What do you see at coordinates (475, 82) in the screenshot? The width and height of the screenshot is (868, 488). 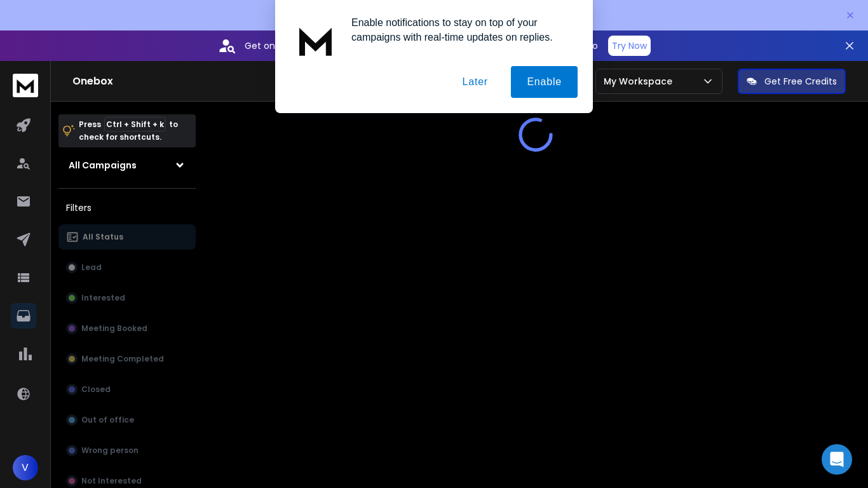 I see `button: Later` at bounding box center [475, 82].